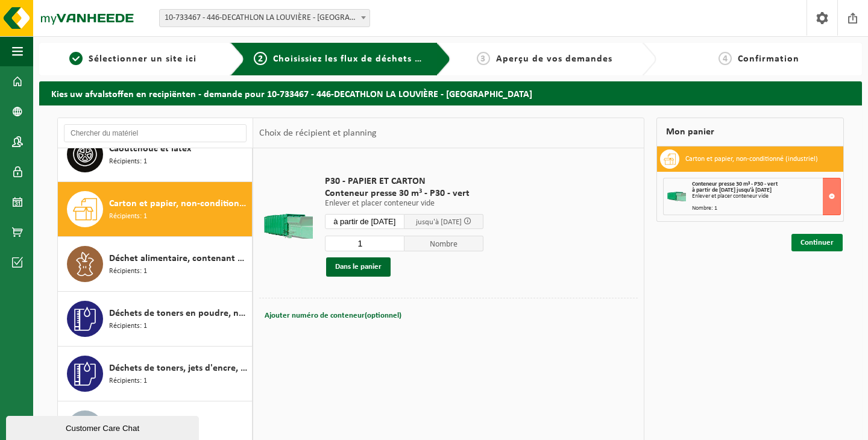 The image size is (868, 440). What do you see at coordinates (179, 314) in the screenshot?
I see `span: Déchets de toners en poudre, non recyclable, non dangereux` at bounding box center [179, 314].